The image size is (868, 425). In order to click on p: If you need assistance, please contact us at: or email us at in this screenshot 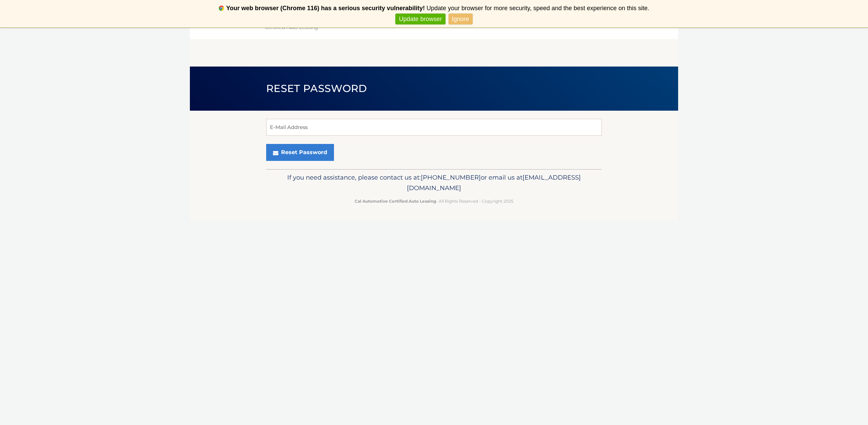, I will do `click(434, 183)`.